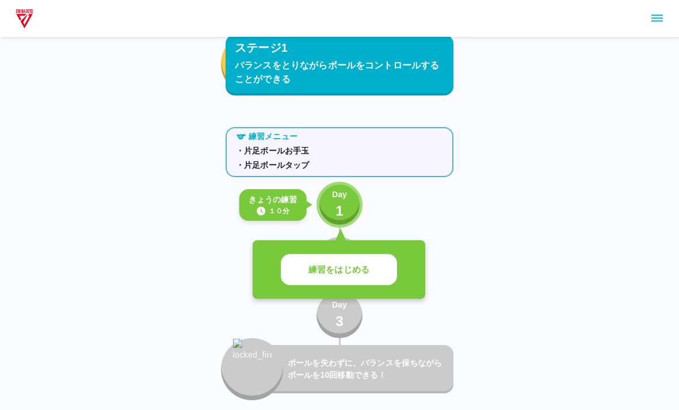 The width and height of the screenshot is (679, 410). What do you see at coordinates (339, 72) in the screenshot?
I see `p: バランスをとりながらボールをコントロールすることができる` at bounding box center [339, 72].